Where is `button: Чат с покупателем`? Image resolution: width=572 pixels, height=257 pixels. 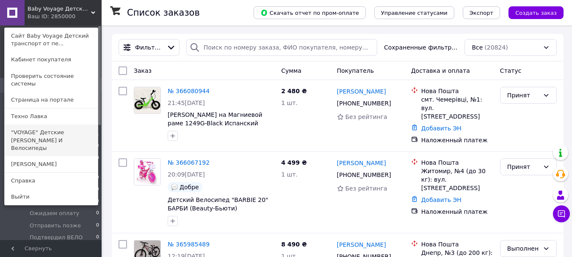 button: Чат с покупателем is located at coordinates (562, 214).